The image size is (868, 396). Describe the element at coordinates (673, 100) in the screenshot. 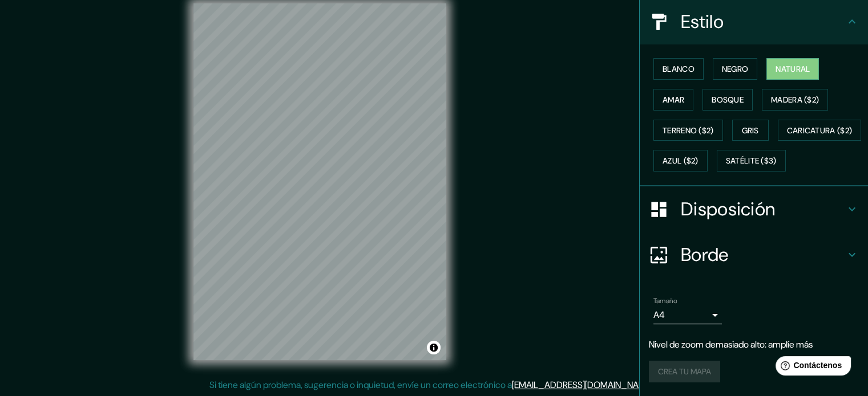

I see `font: Amar` at that location.